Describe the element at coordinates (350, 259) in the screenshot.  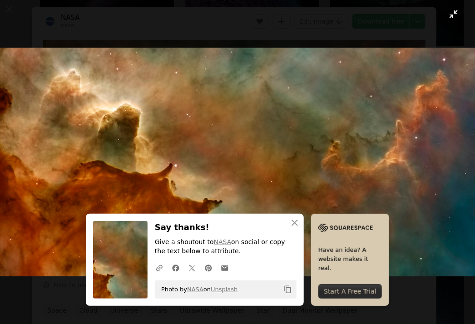
I see `span: Have an idea? A website makes it real.` at that location.